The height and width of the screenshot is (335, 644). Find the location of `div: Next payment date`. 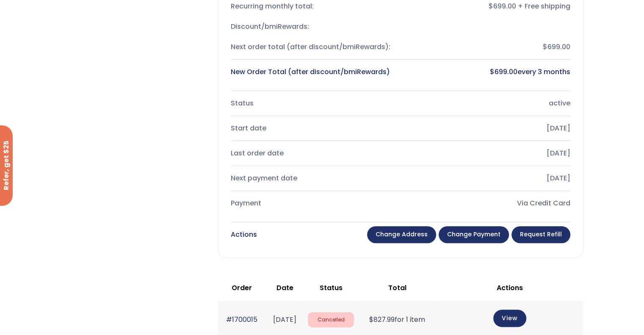

div: Next payment date is located at coordinates (312, 178).